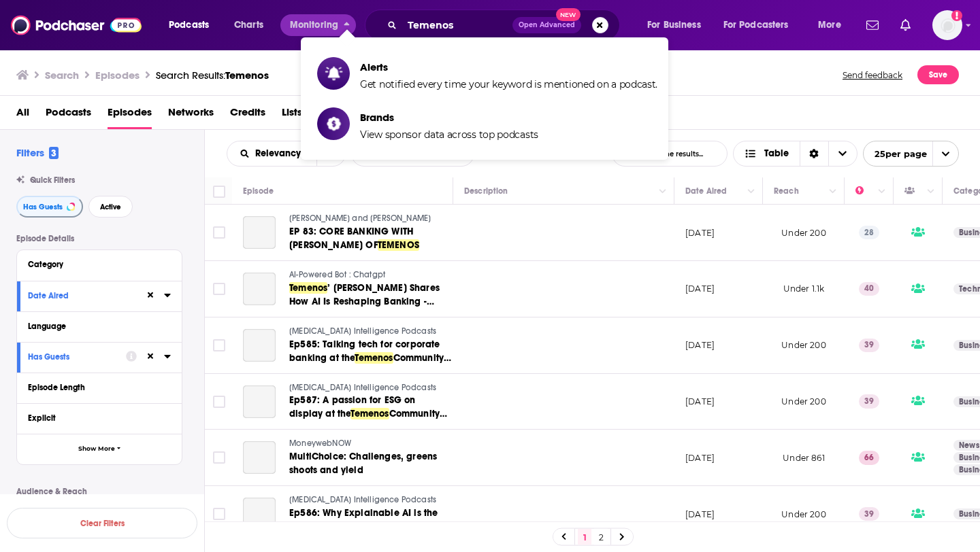 The height and width of the screenshot is (552, 980). I want to click on span: Table, so click(776, 153).